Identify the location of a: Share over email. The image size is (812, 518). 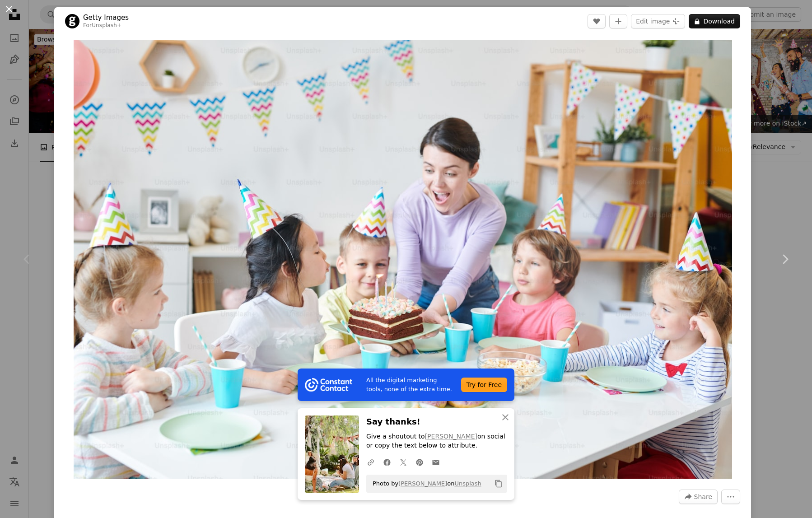
(436, 462).